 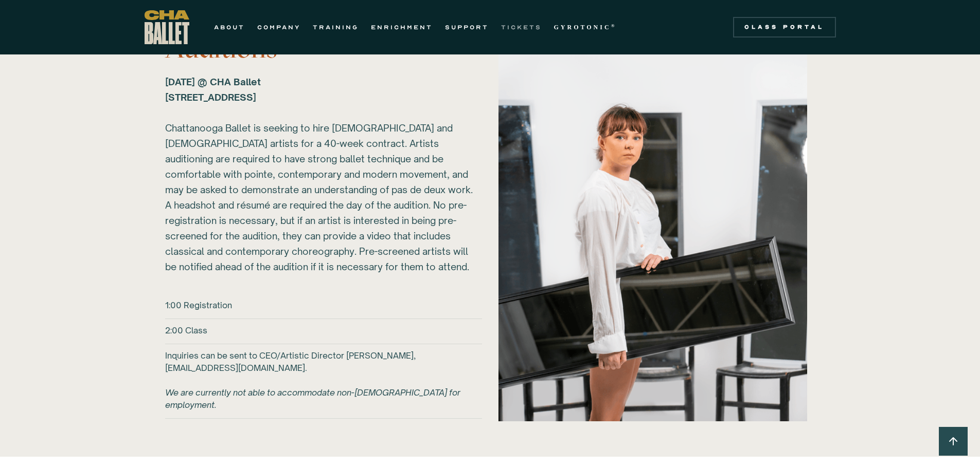 What do you see at coordinates (167, 28) in the screenshot?
I see `a: home` at bounding box center [167, 28].